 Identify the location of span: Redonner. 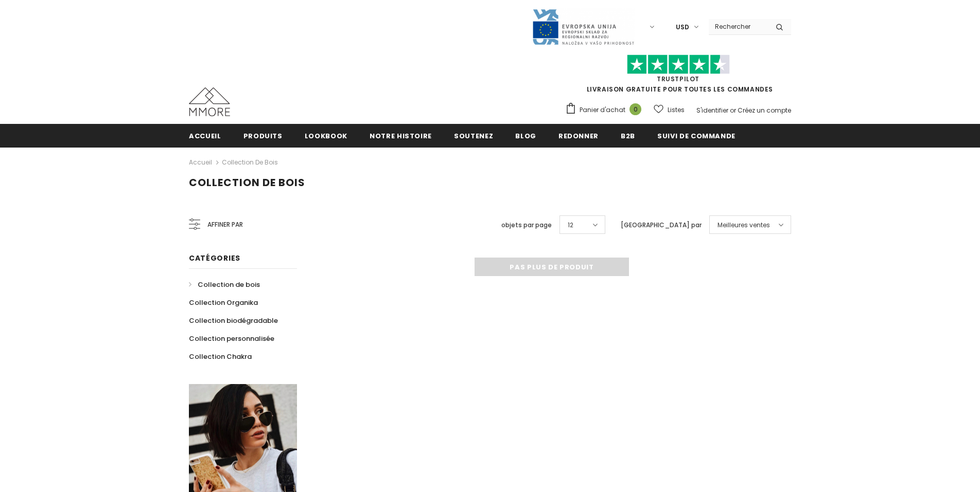
(578, 136).